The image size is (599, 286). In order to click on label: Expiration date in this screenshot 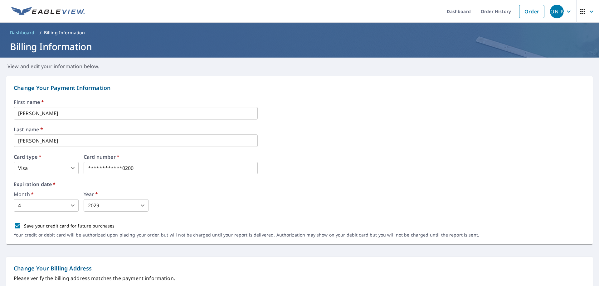, I will do `click(299, 185)`.